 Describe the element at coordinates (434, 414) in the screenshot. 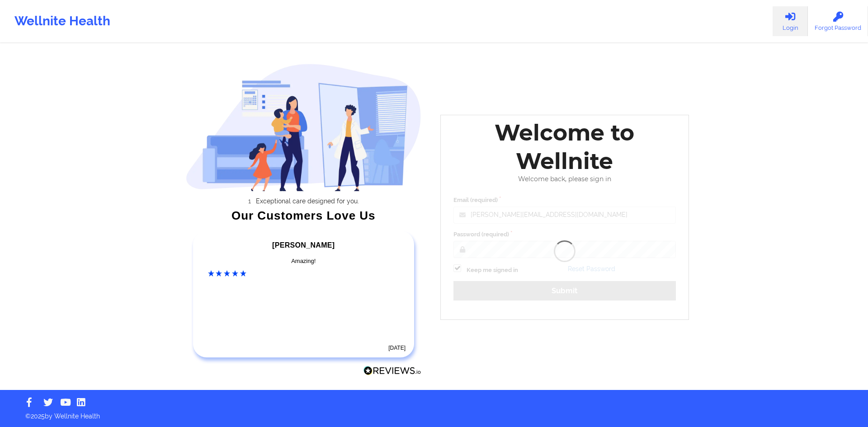

I see `p: © 2025 by Wellnite Health` at that location.